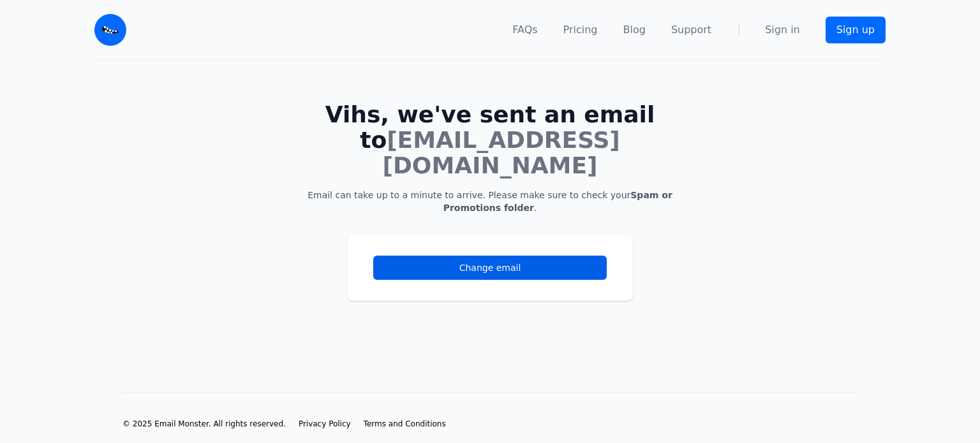 This screenshot has height=443, width=980. I want to click on img: Email Monster, so click(111, 30).